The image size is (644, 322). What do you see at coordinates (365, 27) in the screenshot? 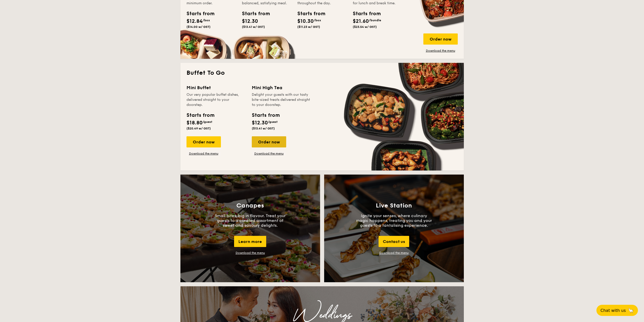
I see `span: ($23.54 w/ GST)` at bounding box center [365, 27].